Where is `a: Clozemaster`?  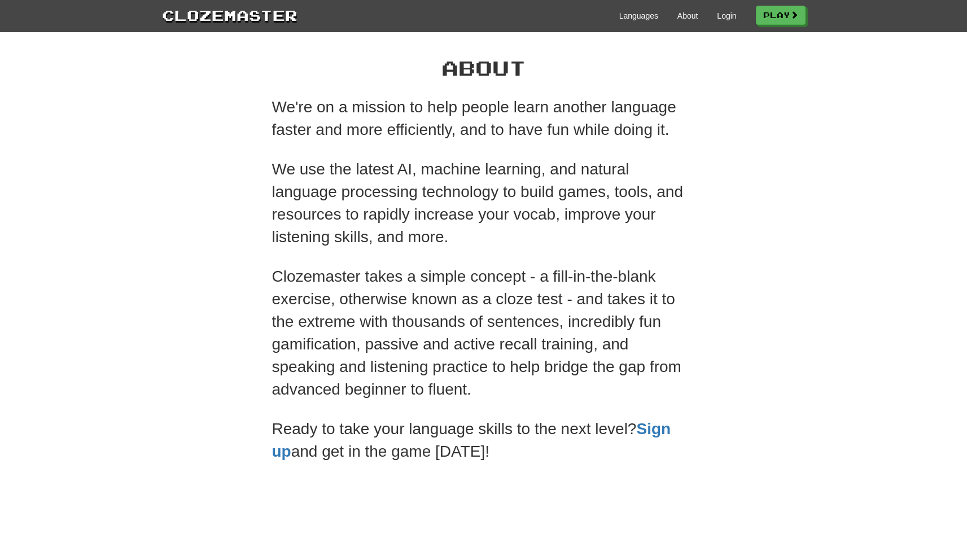
a: Clozemaster is located at coordinates (229, 15).